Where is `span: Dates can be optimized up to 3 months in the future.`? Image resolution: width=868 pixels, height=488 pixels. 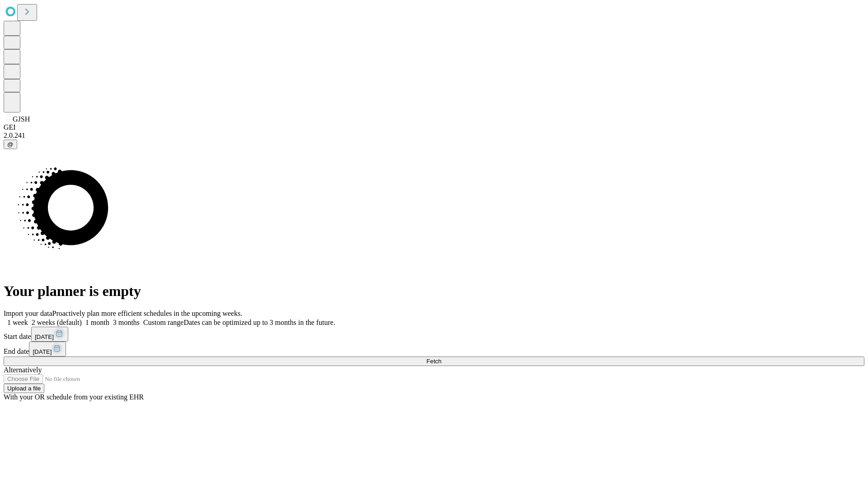 span: Dates can be optimized up to 3 months in the future. is located at coordinates (259, 322).